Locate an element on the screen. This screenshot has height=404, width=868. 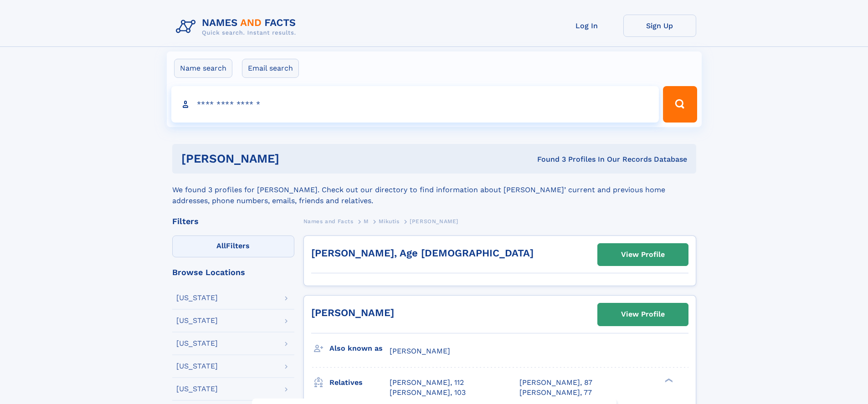
img: Logo Names and Facts is located at coordinates (238, 27).